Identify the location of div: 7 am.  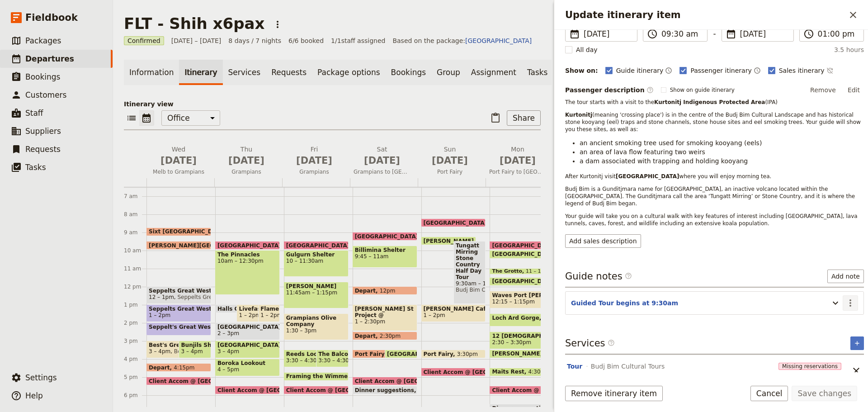
(135, 196).